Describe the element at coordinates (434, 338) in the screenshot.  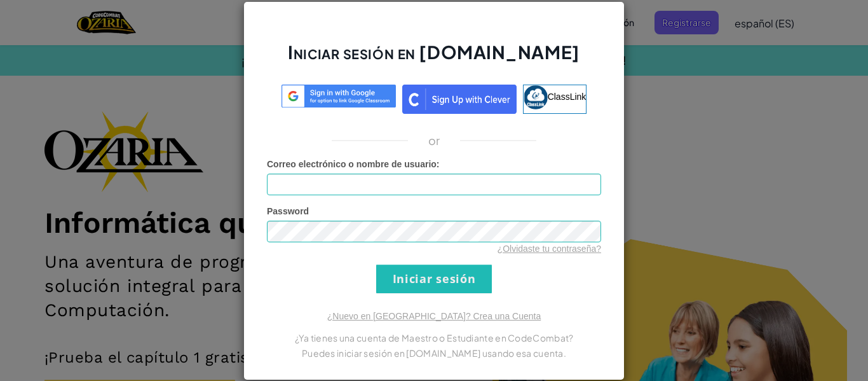
I see `p: ¿Ya tienes una cuenta de Maestro o Estudiante en CodeCombat?` at that location.